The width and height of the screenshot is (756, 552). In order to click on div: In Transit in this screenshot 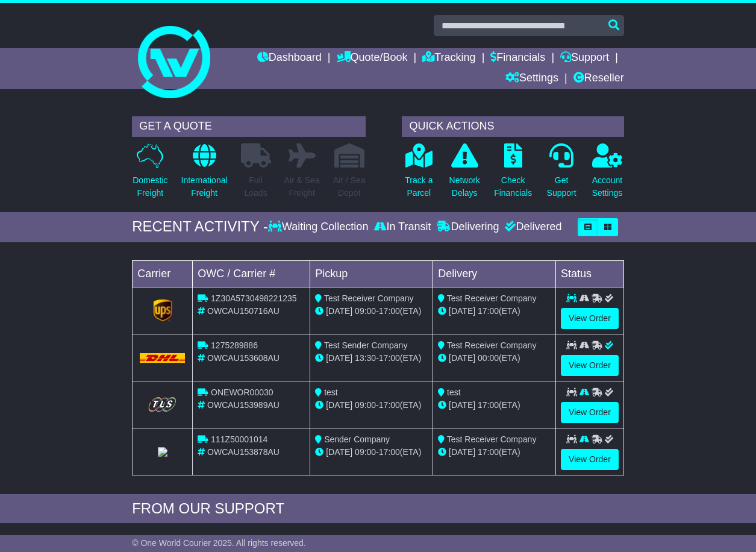, I will do `click(402, 227)`.